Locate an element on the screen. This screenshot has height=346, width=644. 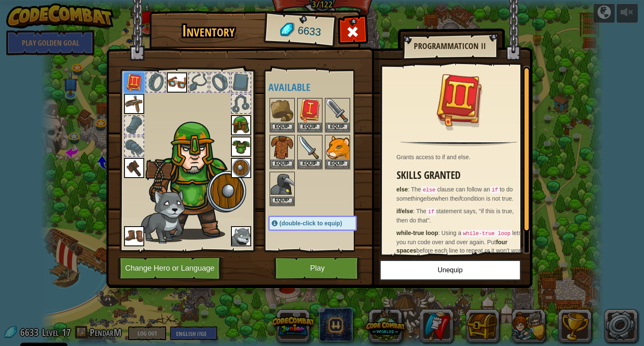
h3: Skills Granted is located at coordinates (461, 175).